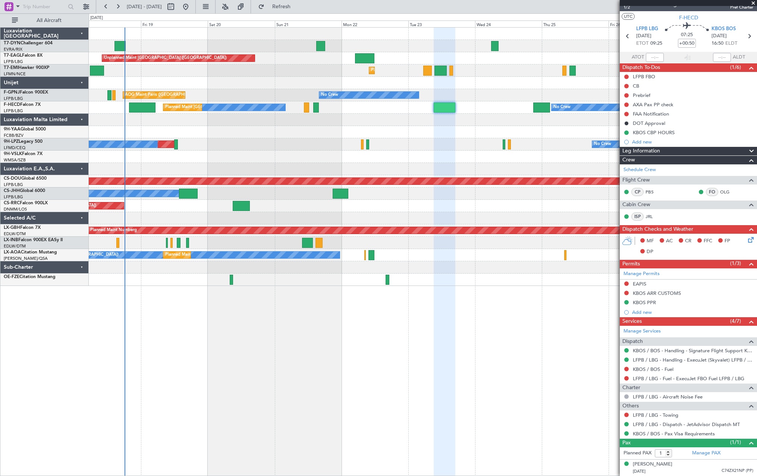 The width and height of the screenshot is (757, 476). Describe the element at coordinates (739, 57) in the screenshot. I see `span: ALDT` at that location.